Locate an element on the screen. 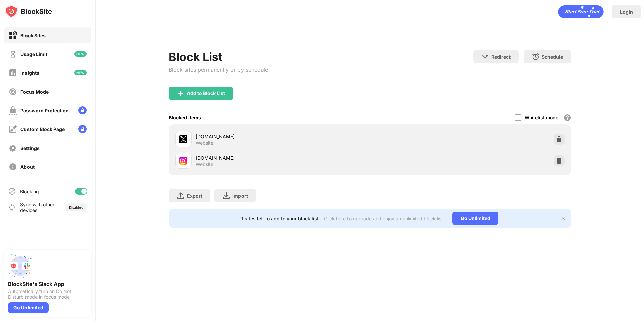  img: push-slack.svg is located at coordinates (20, 266).